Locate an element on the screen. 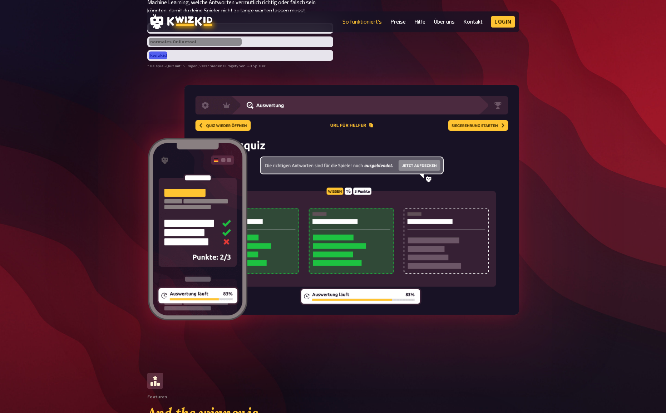 Image resolution: width=666 pixels, height=413 pixels. img: Moderatorenansicht is located at coordinates (352, 200).